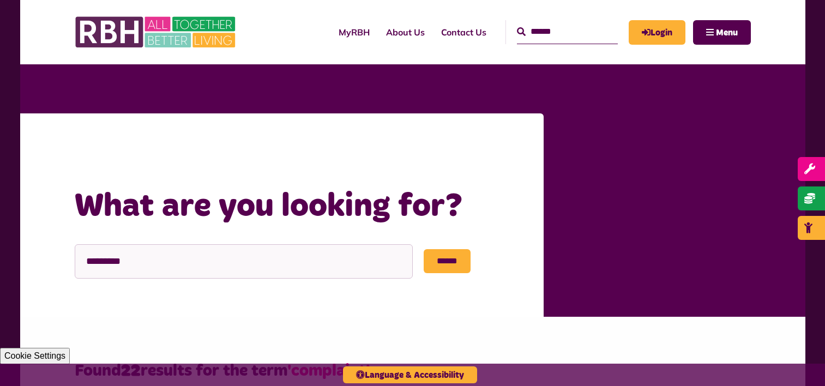 This screenshot has width=825, height=386. What do you see at coordinates (240, 150) in the screenshot?
I see `a: What are you looking for?` at bounding box center [240, 150].